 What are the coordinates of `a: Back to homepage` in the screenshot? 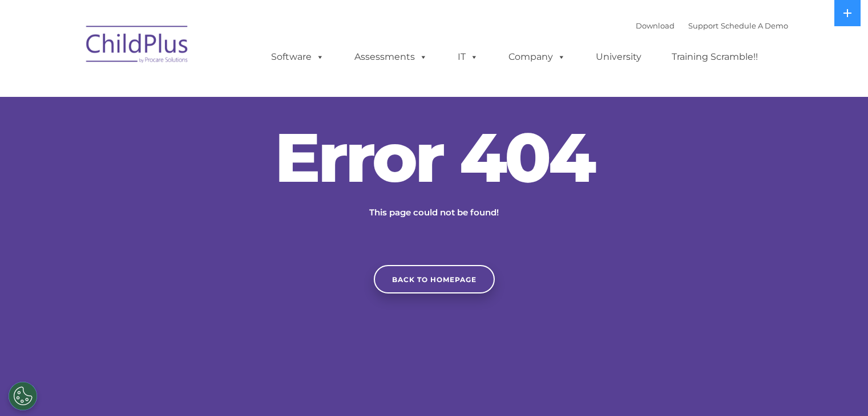 It's located at (434, 279).